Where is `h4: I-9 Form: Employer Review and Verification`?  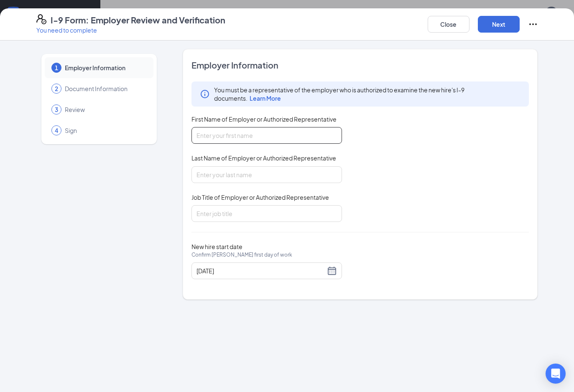
h4: I-9 Form: Employer Review and Verification is located at coordinates (138, 20).